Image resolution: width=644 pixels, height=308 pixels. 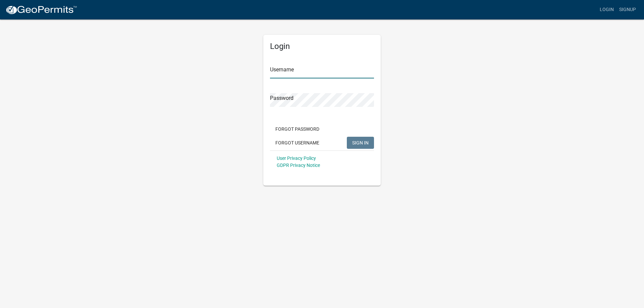 What do you see at coordinates (297, 143) in the screenshot?
I see `button: Forgot Username` at bounding box center [297, 143].